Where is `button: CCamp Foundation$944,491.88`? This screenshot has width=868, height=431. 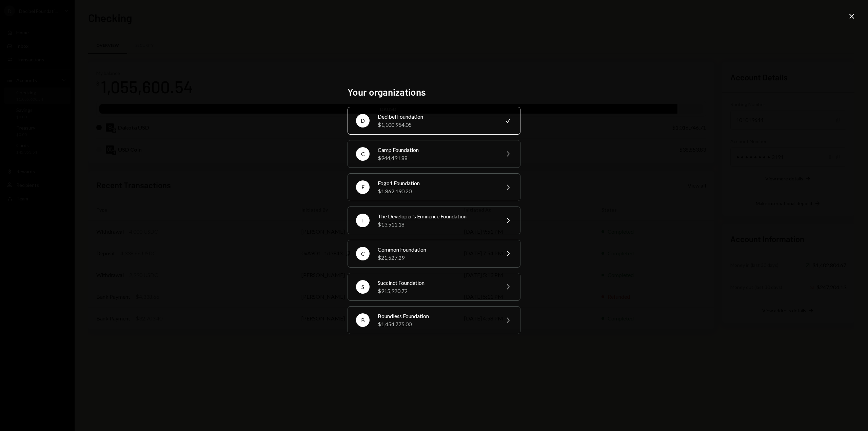
button: CCamp Foundation$944,491.88 is located at coordinates (434, 154).